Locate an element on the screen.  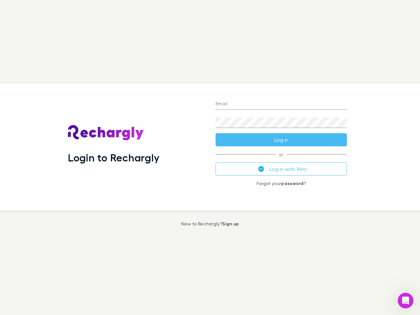
button: Log in with Xero is located at coordinates (281, 169).